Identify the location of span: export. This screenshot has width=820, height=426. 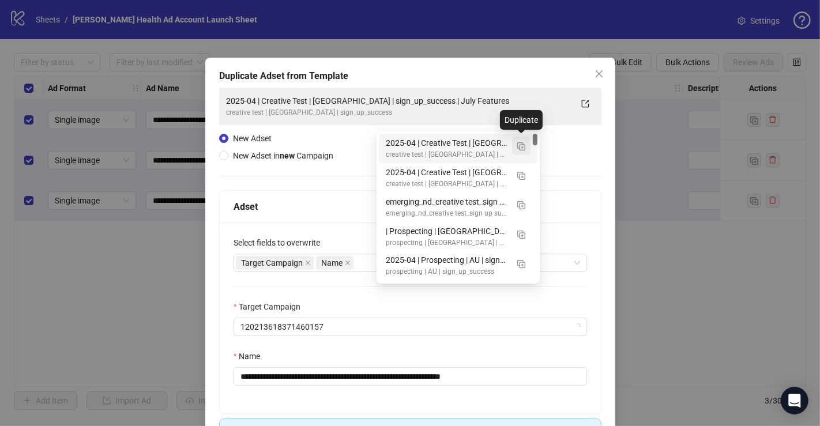
(585, 104).